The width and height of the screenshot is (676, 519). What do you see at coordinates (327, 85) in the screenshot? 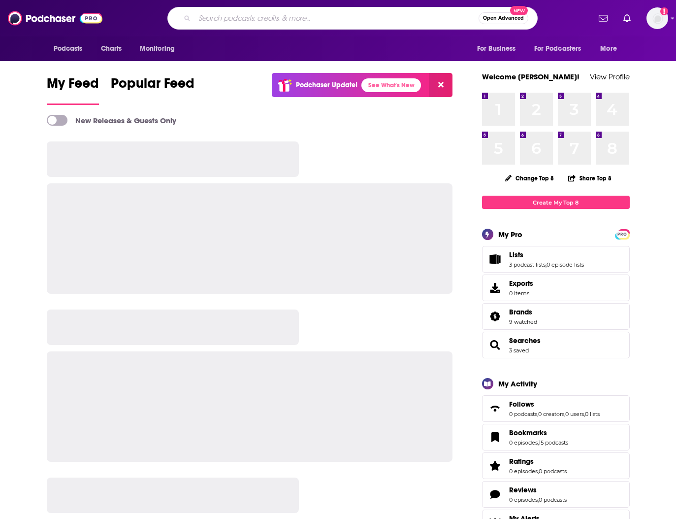
I see `p: Podchaser Update!` at bounding box center [327, 85].